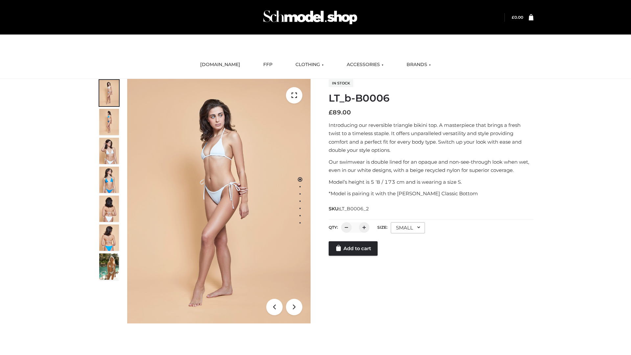 Image resolution: width=631 pixels, height=355 pixels. What do you see at coordinates (109, 151) in the screenshot?
I see `img: ArielClassicBikiniTop_CloudNine_AzureSky_OW114ECO_3-scaled.jpg` at bounding box center [109, 151].